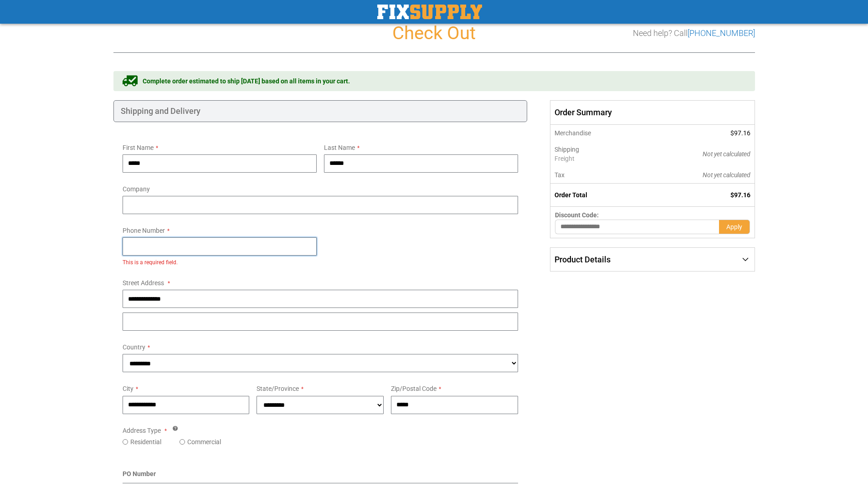 The image size is (868, 492). I want to click on span: Address Type, so click(142, 431).